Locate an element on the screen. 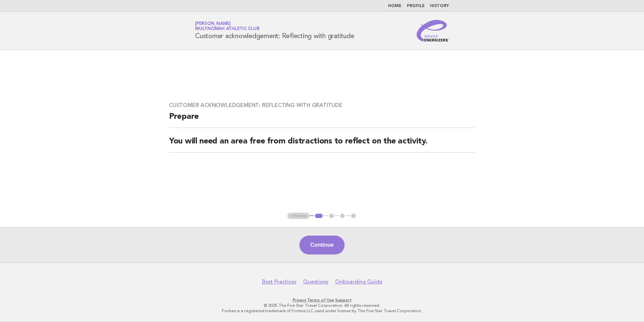  h2: You will need an area free from distractions to reflect on the activity. is located at coordinates (322, 144).